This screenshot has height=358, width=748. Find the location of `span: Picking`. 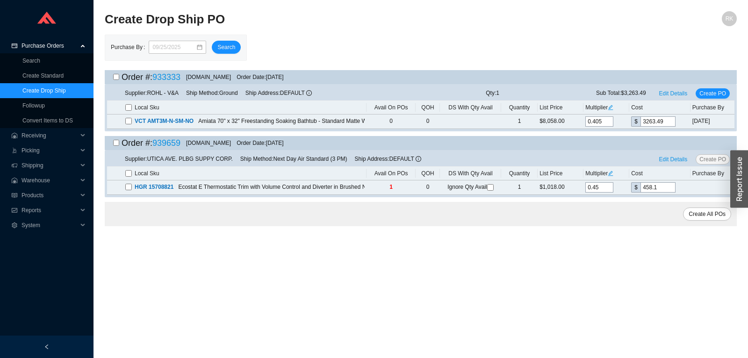

span: Picking is located at coordinates (50, 150).